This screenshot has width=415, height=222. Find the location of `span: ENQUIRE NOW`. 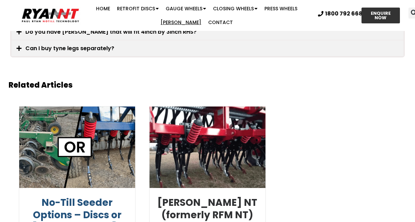

span: ENQUIRE NOW is located at coordinates (381, 15).